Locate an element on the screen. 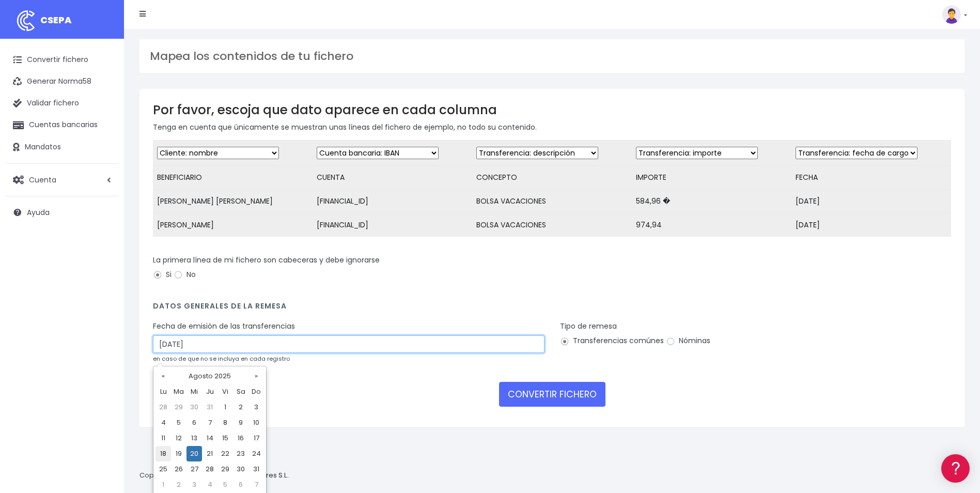  td: 31 is located at coordinates (210, 408).